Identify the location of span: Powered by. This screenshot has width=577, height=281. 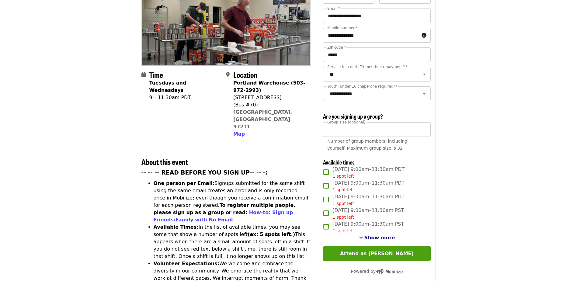
(377, 271).